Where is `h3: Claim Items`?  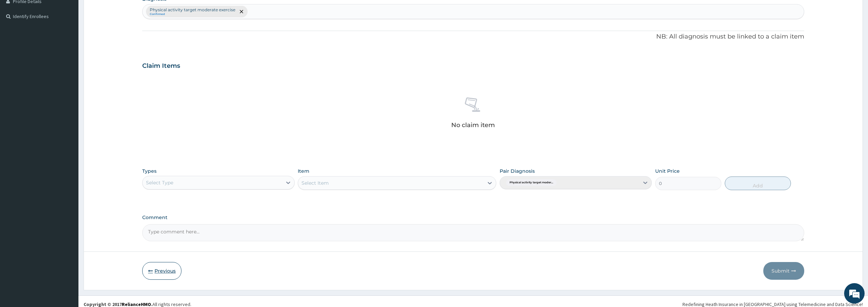
h3: Claim Items is located at coordinates (161, 66).